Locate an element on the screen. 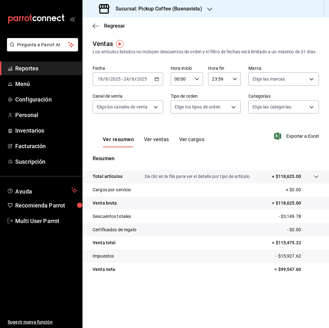 This screenshot has width=329, height=328. p: Descuentos totales is located at coordinates (112, 217).